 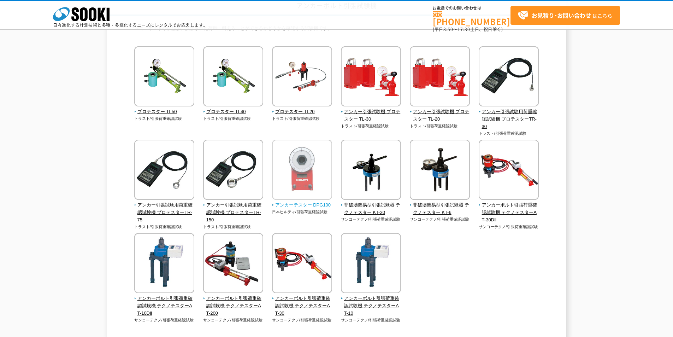 What do you see at coordinates (302, 306) in the screenshot?
I see `span: アンカーボルト引張荷重確認試験機 テクノテスターAT-30` at bounding box center [302, 306].